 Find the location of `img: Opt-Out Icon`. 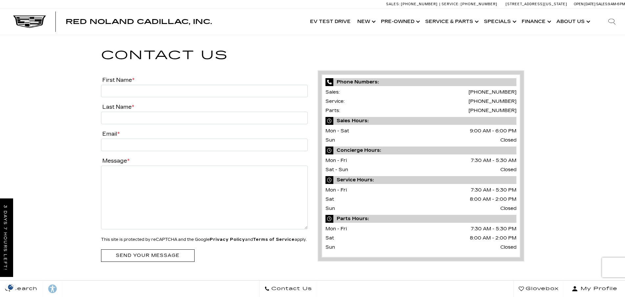

img: Opt-Out Icon is located at coordinates (11, 286).